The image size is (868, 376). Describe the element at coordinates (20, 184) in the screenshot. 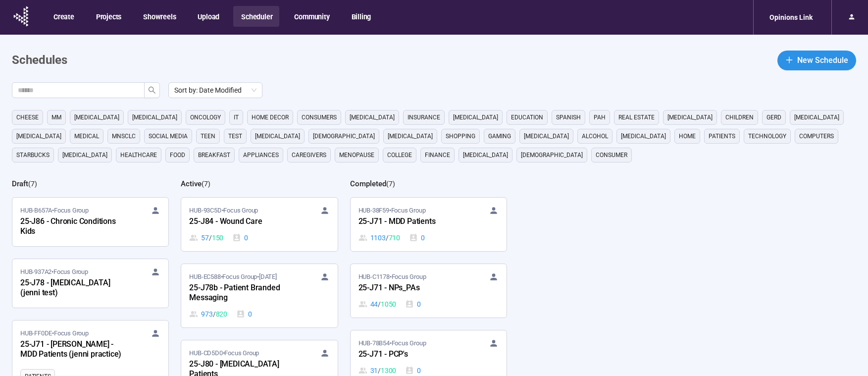

I see `h2: Draft` at that location.